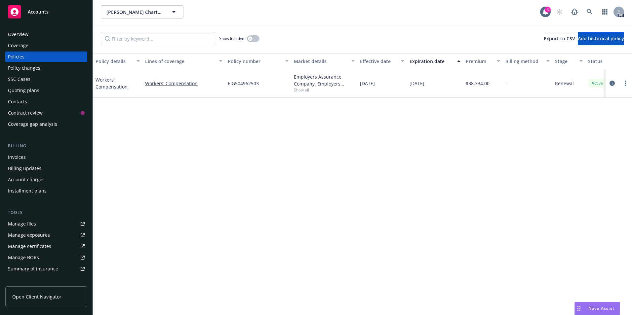 The image size is (632, 315). I want to click on a: Account charges, so click(46, 180).